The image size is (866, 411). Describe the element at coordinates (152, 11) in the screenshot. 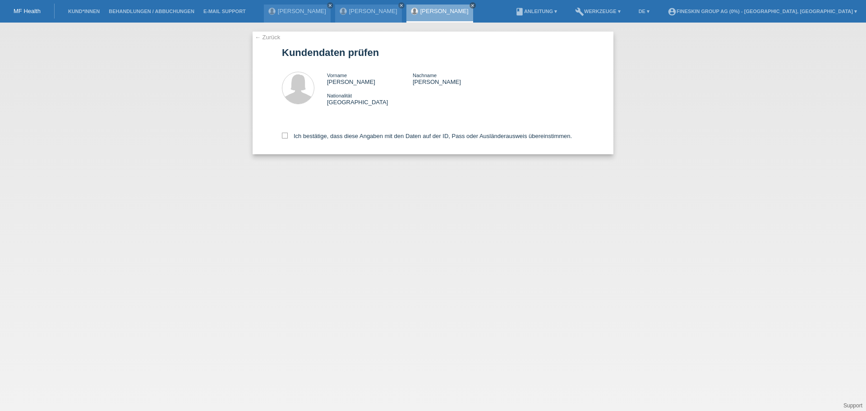

I see `a: Behandlungen / Abbuchungen` at that location.